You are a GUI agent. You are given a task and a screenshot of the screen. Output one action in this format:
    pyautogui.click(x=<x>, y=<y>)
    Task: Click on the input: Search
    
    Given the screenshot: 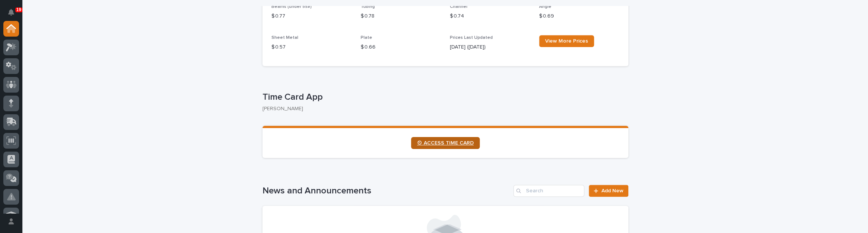 What is the action you would take?
    pyautogui.click(x=549, y=191)
    